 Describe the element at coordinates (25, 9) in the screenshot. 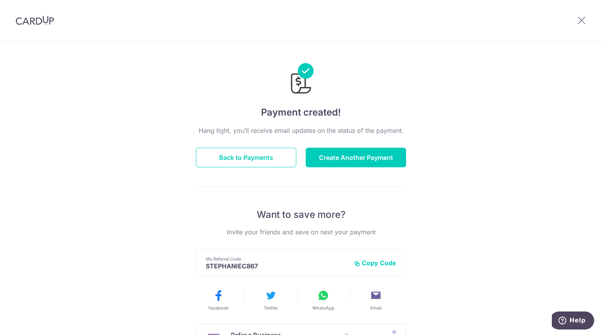

I see `span: Help` at that location.